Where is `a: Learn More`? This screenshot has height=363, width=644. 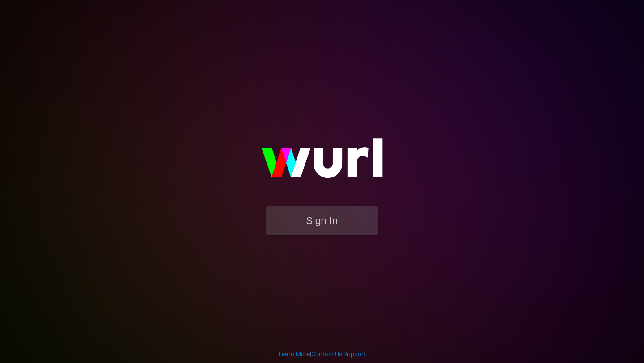 a: Learn More is located at coordinates (294, 354).